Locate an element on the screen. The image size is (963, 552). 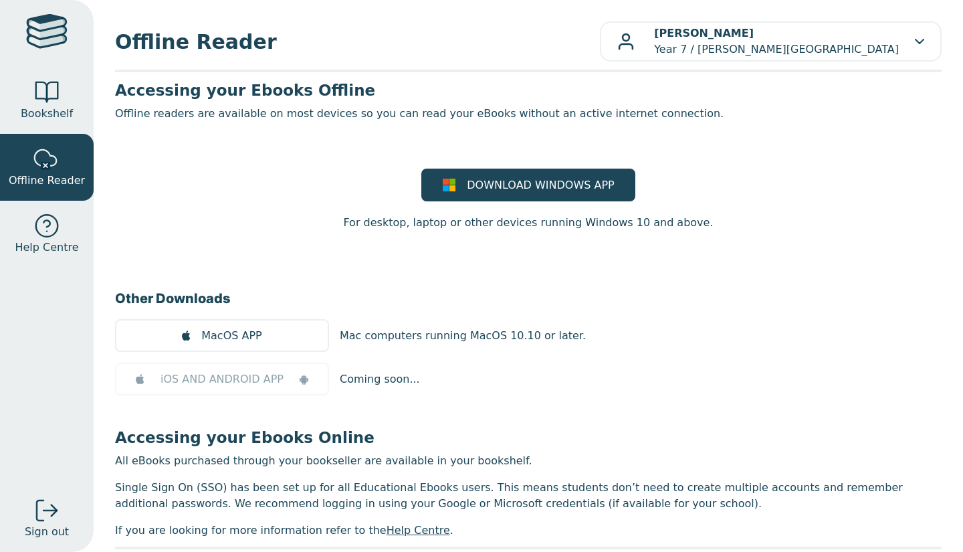
span: Sign out is located at coordinates (47, 532).